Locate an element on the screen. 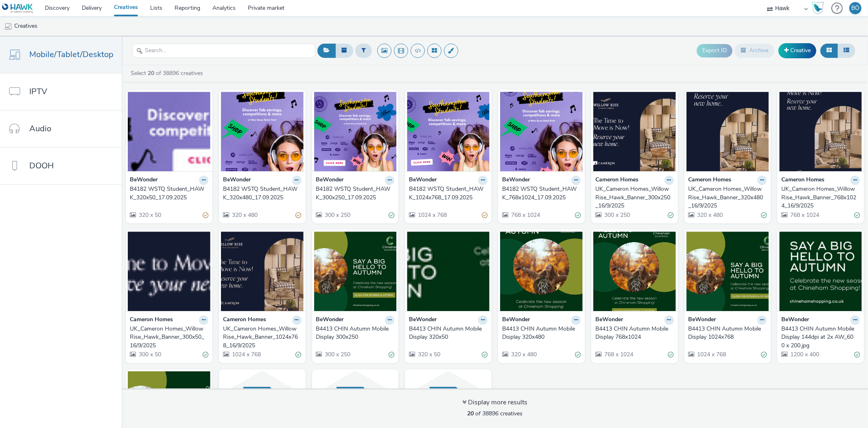 Image resolution: width=868 pixels, height=428 pixels. button: Export ID is located at coordinates (714, 50).